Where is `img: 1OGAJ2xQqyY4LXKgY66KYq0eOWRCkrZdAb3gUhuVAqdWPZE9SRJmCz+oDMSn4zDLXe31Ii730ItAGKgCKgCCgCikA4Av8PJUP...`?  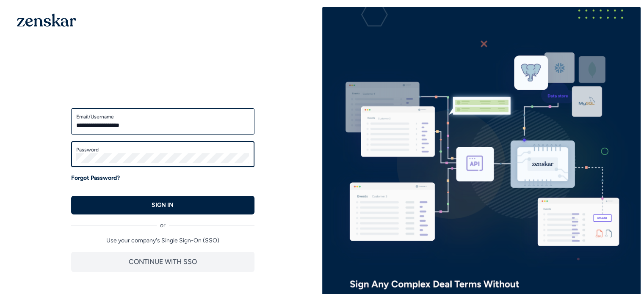 img: 1OGAJ2xQqyY4LXKgY66KYq0eOWRCkrZdAb3gUhuVAqdWPZE9SRJmCz+oDMSn4zDLXe31Ii730ItAGKgCKgCCgCikA4Av8PJUP... is located at coordinates (47, 20).